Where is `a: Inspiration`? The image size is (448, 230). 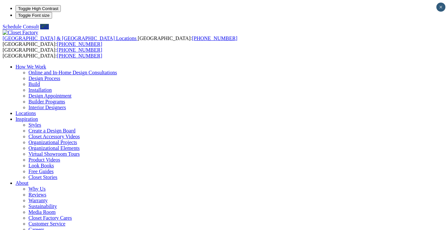
a: Inspiration is located at coordinates (27, 119).